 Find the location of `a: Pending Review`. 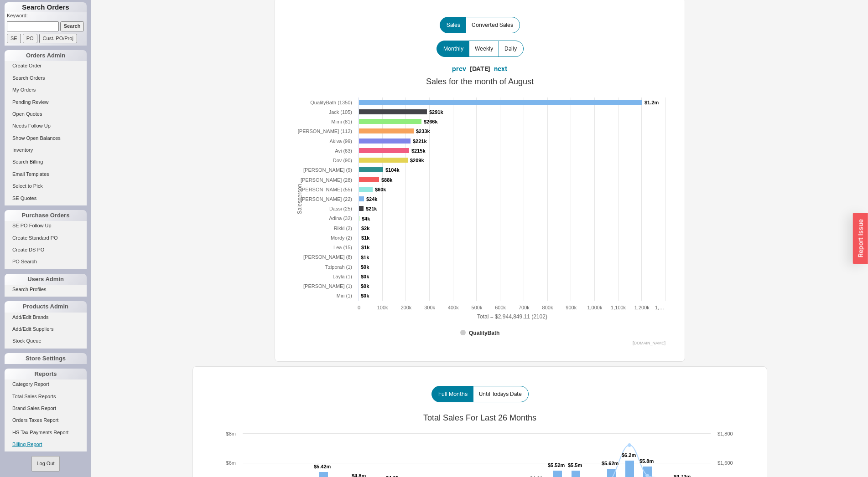

a: Pending Review is located at coordinates (46, 102).